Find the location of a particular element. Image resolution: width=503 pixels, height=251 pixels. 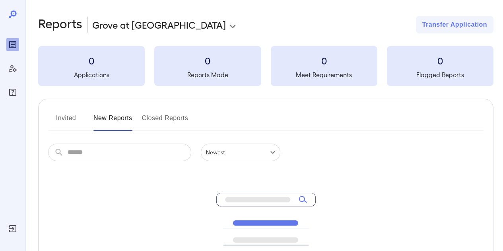

h2: Reports is located at coordinates (60, 25).